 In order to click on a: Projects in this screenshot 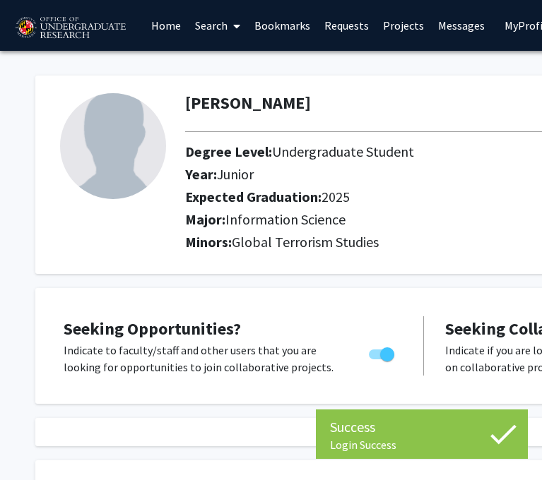, I will do `click(403, 25)`.